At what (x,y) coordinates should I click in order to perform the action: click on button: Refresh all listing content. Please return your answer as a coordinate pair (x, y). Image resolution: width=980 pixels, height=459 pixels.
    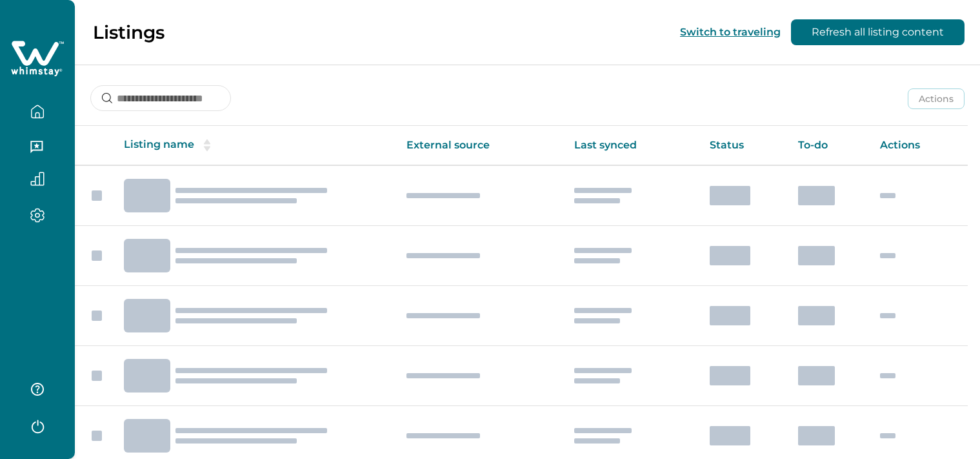
    Looking at the image, I should click on (877, 32).